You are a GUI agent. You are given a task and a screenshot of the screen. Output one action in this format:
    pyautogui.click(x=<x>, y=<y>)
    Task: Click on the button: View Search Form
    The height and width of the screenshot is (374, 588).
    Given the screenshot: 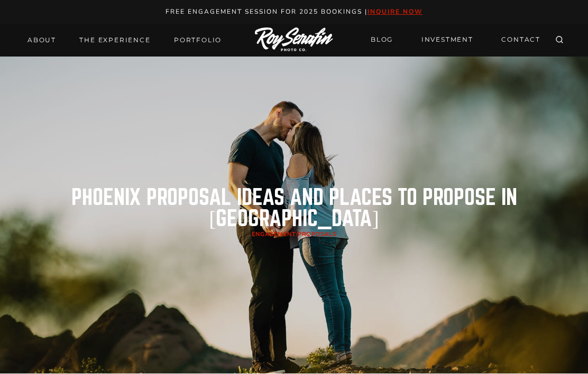 What is the action you would take?
    pyautogui.click(x=559, y=40)
    